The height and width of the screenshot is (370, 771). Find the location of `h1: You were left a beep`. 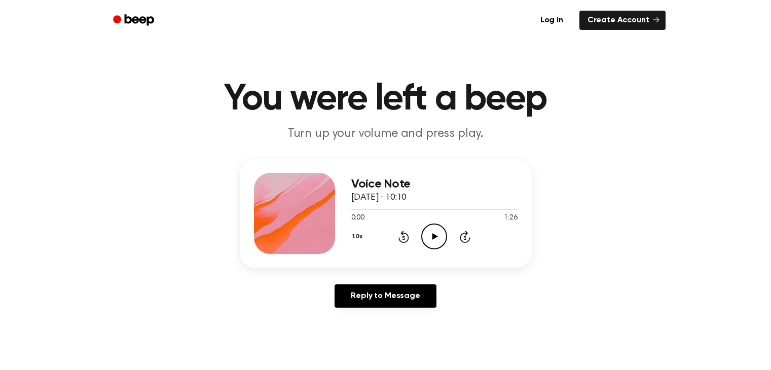

h1: You were left a beep is located at coordinates (386, 99).